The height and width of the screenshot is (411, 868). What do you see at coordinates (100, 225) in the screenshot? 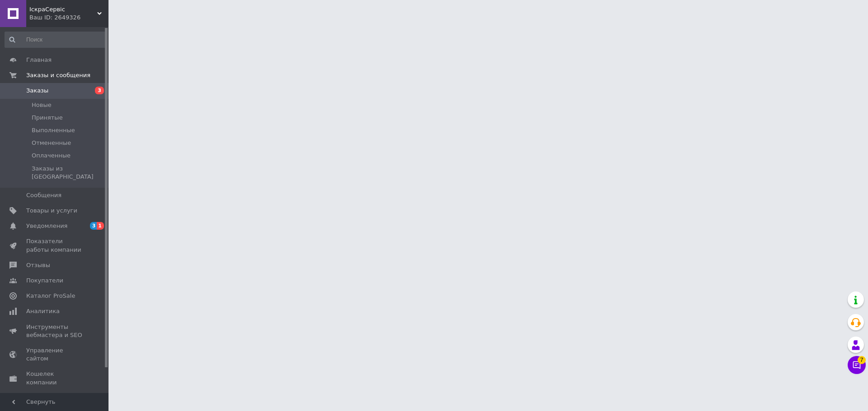
I see `span: 1` at bounding box center [100, 225].